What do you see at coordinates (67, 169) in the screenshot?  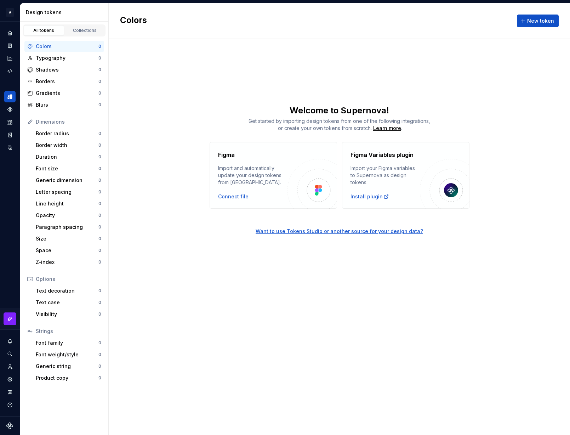 I see `div: Font size` at bounding box center [67, 169].